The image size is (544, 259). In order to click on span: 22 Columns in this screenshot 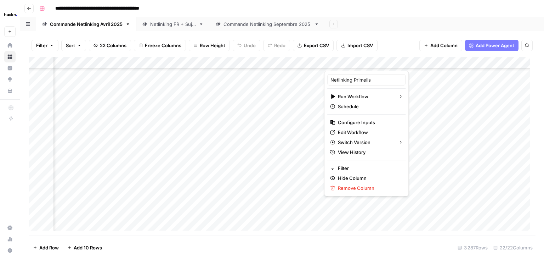, I will do `click(113, 45)`.